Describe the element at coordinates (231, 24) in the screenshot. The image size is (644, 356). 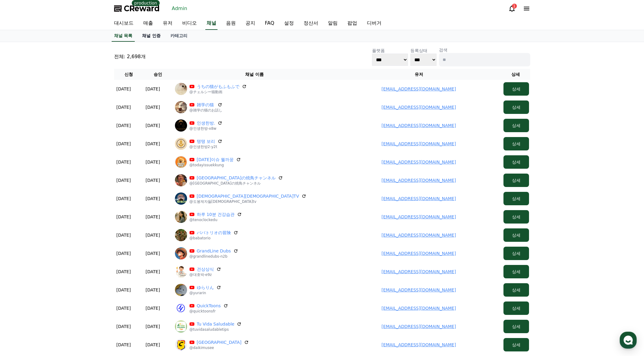
I see `a: 음원` at that location.